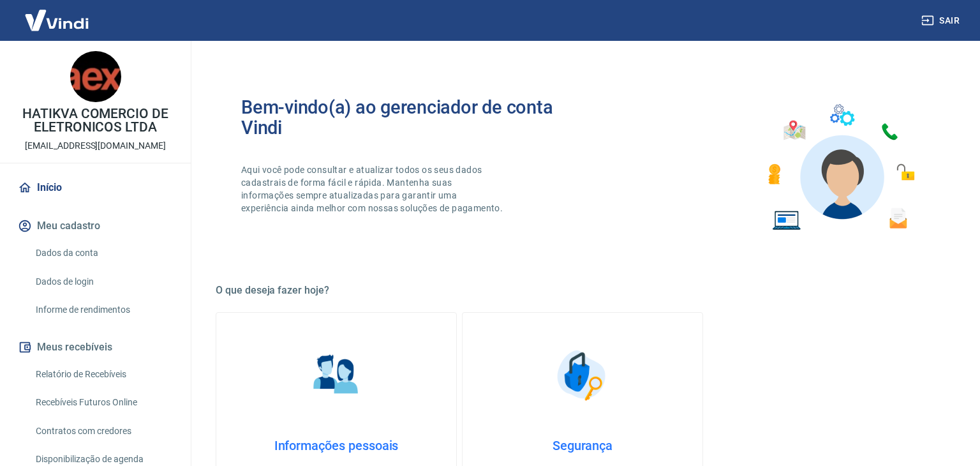 The image size is (980, 466). I want to click on img: Imagem de um avatar masculino com diversos icones exemplificando as funcionalidades do gerenciado..., so click(840, 167).